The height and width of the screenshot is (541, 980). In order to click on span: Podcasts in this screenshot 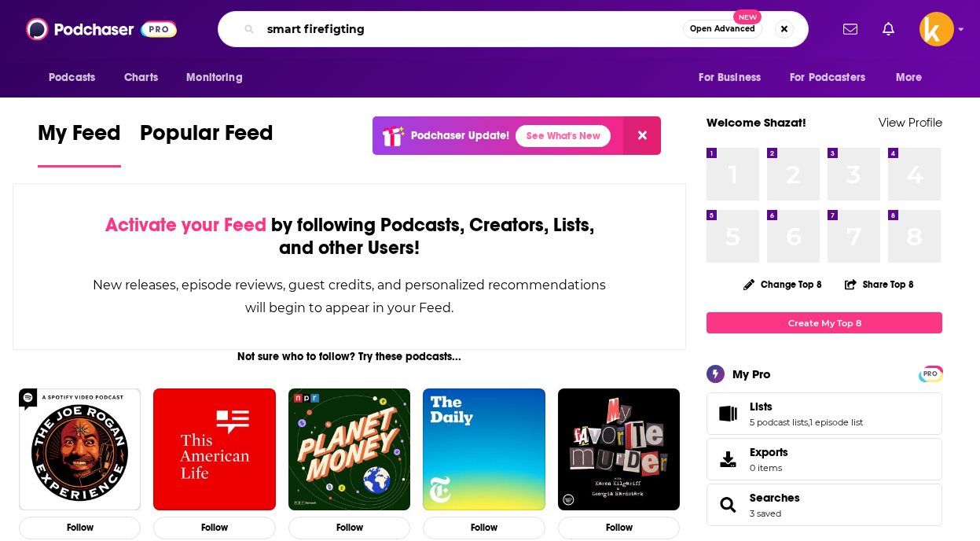, I will do `click(71, 78)`.